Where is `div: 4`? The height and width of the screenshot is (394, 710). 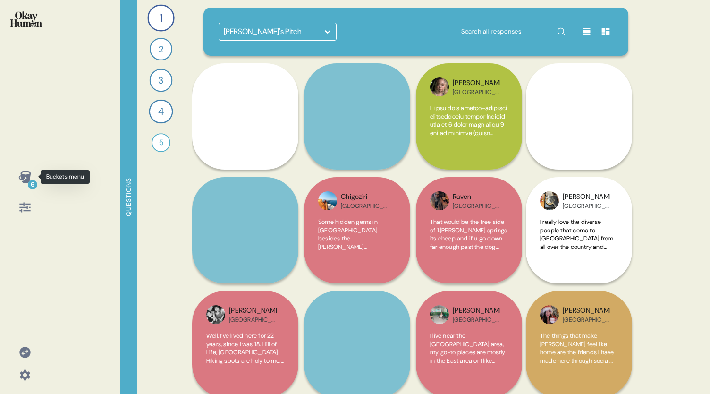 div: 4 is located at coordinates (161, 111).